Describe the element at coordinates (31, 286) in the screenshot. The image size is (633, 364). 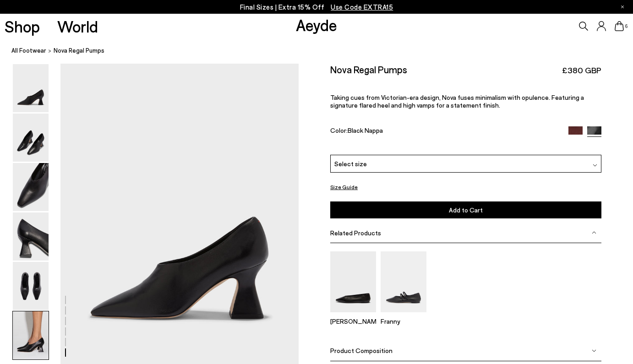
I see `img: Nova Regal Pumps - Image 5` at that location.